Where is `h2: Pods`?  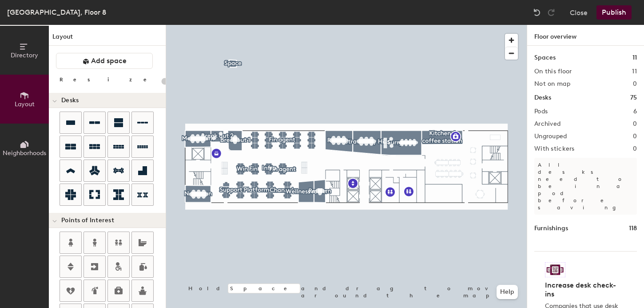 h2: Pods is located at coordinates (541, 111).